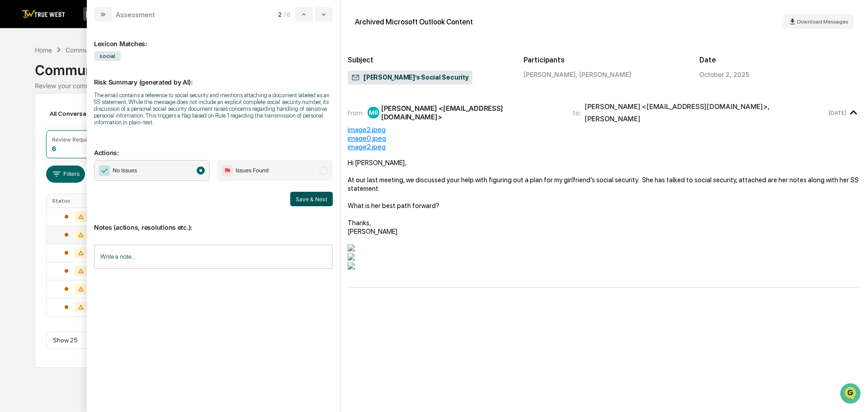 The height and width of the screenshot is (412, 868). What do you see at coordinates (76, 201) in the screenshot?
I see `th: Status` at bounding box center [76, 201].